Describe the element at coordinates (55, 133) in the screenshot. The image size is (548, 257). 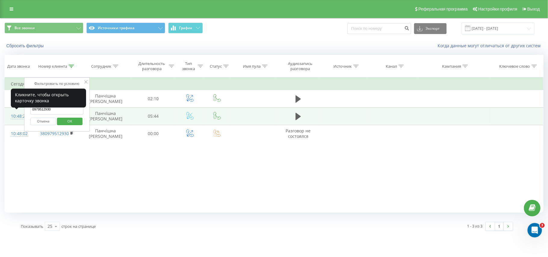
I see `a: 380979512930` at that location.